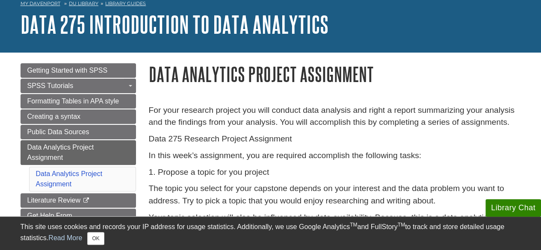 This screenshot has height=250, width=541. I want to click on div: This site uses cookies and records your IP address for usage statistics. Additionally, we use Goo..., so click(271, 234).